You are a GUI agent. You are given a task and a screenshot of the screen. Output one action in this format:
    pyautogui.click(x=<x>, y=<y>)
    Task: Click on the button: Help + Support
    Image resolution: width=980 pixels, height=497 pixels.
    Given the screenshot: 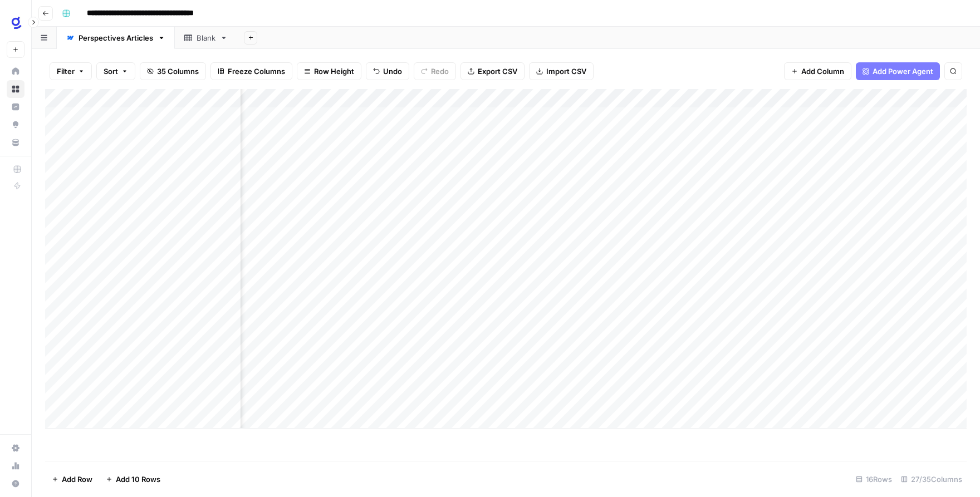 What is the action you would take?
    pyautogui.click(x=16, y=484)
    